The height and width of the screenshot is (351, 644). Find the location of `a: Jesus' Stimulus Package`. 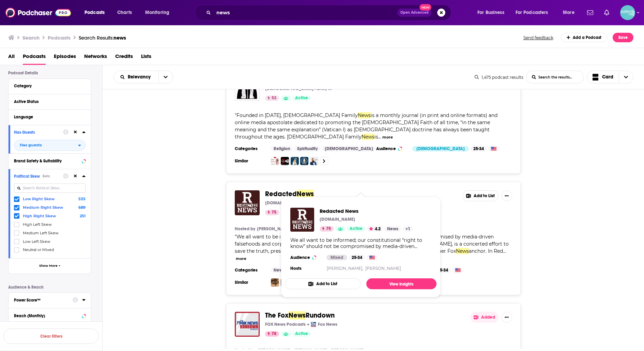

a: Jesus' Stimulus Package is located at coordinates (275, 282).